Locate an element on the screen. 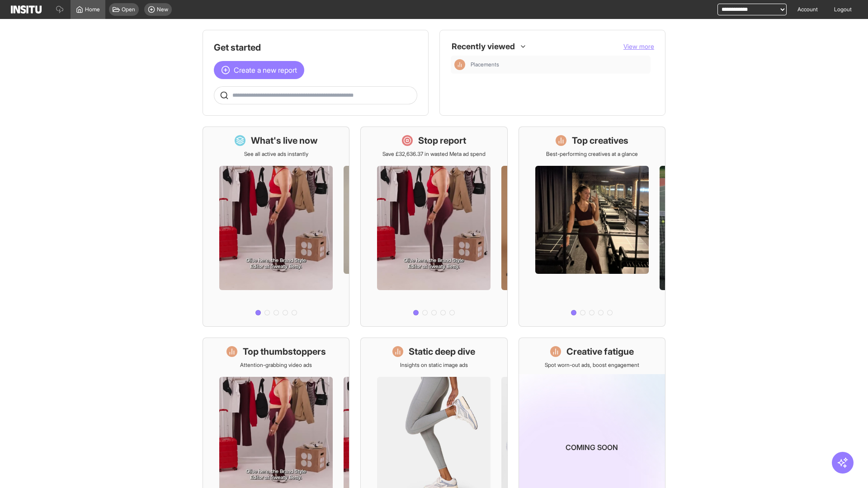  h1: What's live now is located at coordinates (284, 141).